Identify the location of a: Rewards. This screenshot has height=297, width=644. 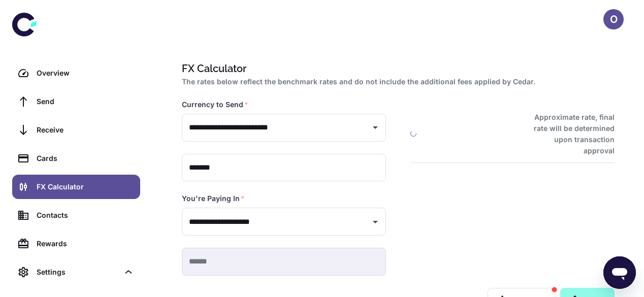
(76, 243).